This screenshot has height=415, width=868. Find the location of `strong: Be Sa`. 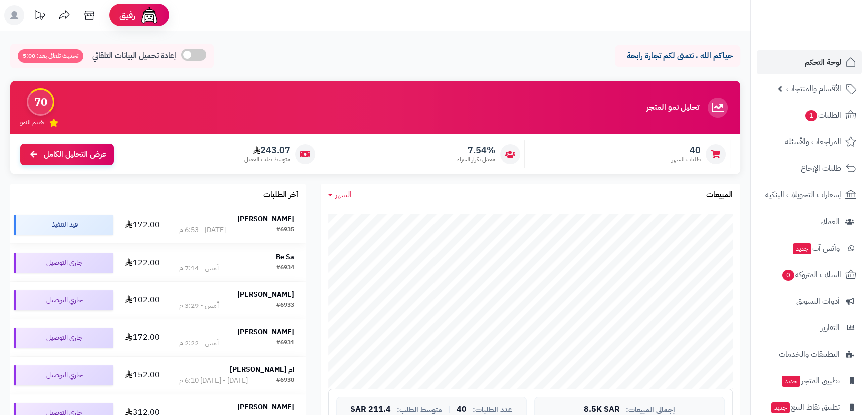

strong: Be Sa is located at coordinates (285, 256).